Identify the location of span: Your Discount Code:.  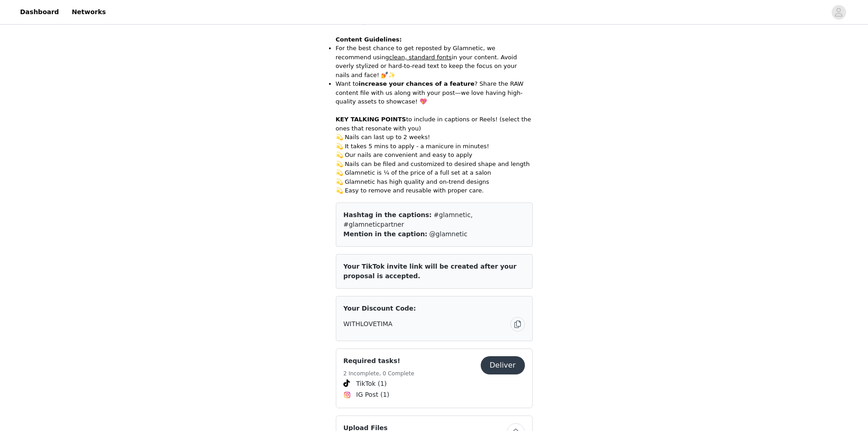
(379, 308).